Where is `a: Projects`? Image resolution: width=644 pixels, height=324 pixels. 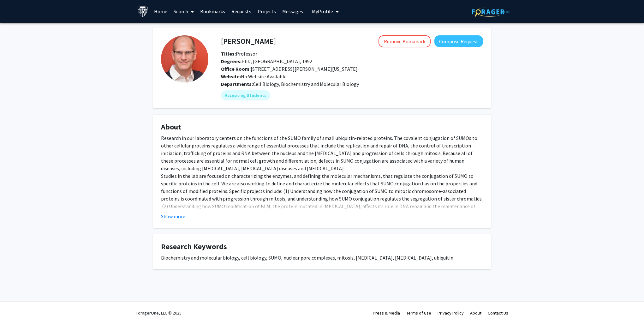 a: Projects is located at coordinates (267, 11).